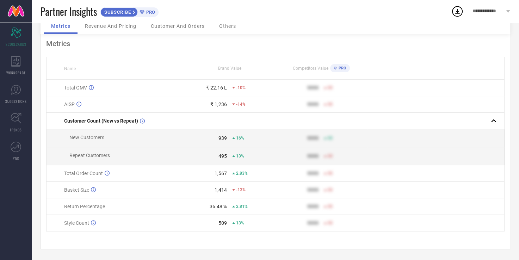  I want to click on span: Name, so click(70, 69).